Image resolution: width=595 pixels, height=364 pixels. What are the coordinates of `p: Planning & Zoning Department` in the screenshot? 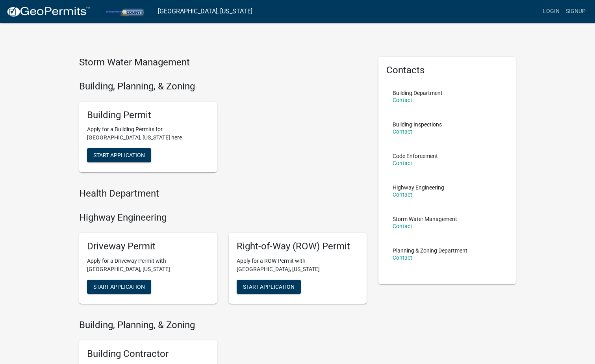 It's located at (430, 250).